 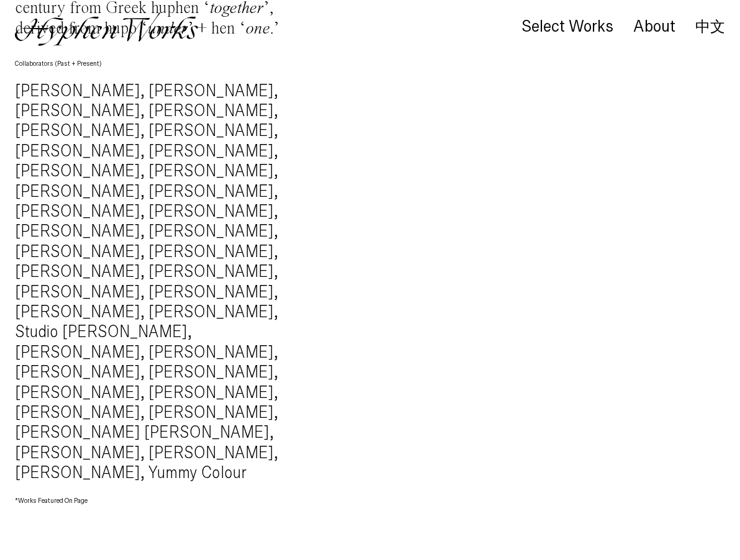 What do you see at coordinates (163, 63) in the screenshot?
I see `h6: Collaborators (Past + Present)` at bounding box center [163, 63].